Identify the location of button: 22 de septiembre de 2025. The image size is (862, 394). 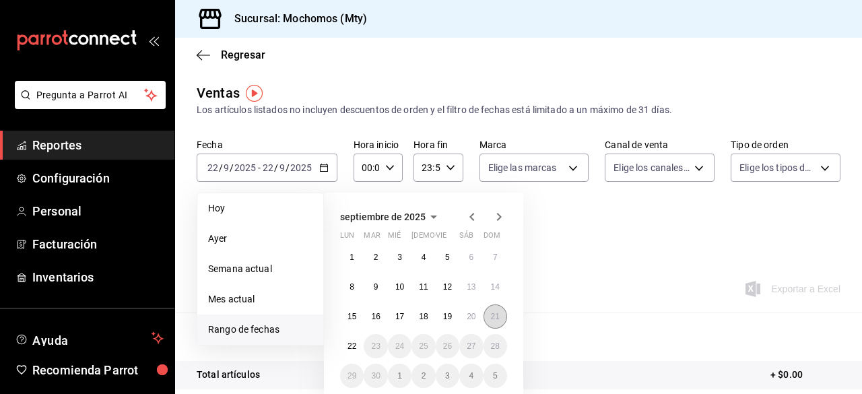
(352, 346).